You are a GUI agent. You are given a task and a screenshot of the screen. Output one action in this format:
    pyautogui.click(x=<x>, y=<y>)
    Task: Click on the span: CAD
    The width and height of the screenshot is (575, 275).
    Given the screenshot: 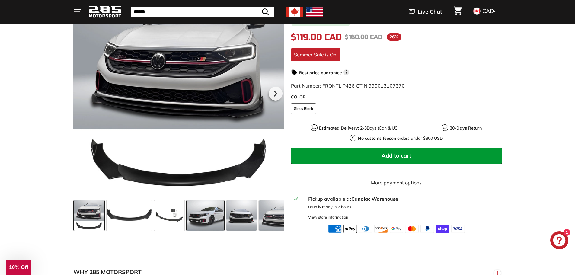 What is the action you would take?
    pyautogui.click(x=488, y=11)
    